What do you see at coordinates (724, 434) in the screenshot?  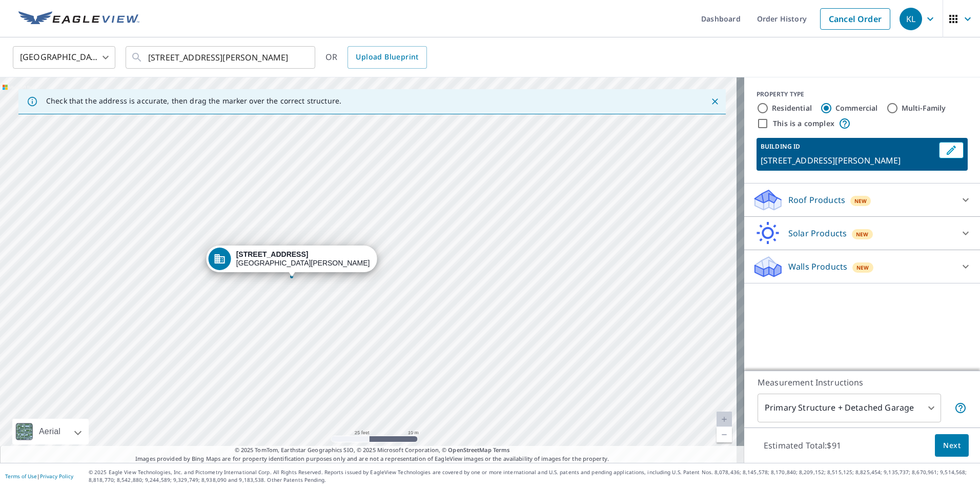 I see `a: Current Level 20, Zoom Out` at bounding box center [724, 434].